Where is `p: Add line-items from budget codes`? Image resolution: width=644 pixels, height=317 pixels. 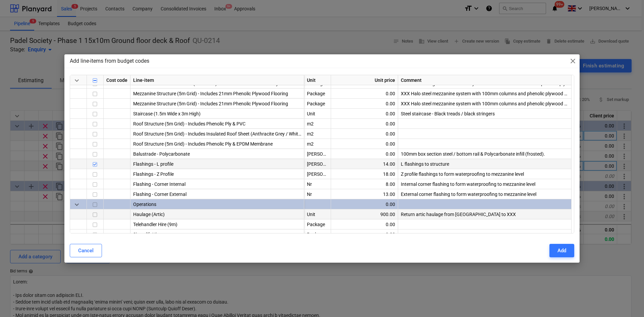
p: Add line-items from budget codes is located at coordinates (109, 61).